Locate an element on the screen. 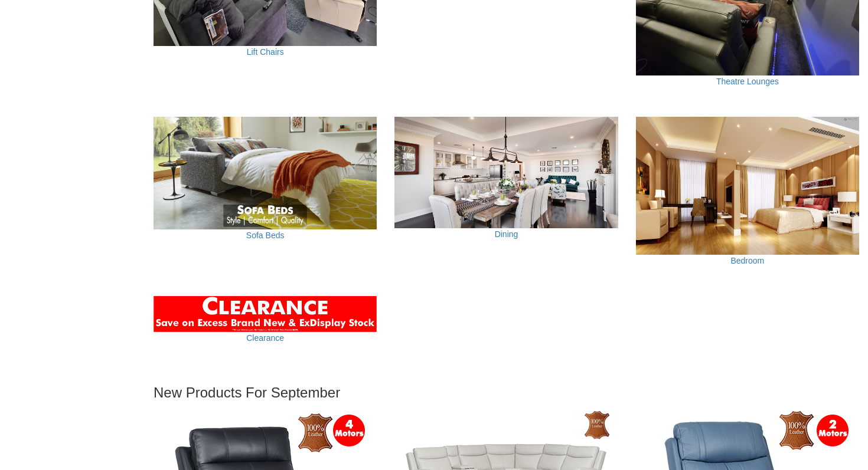  img: Dining is located at coordinates (506, 172).